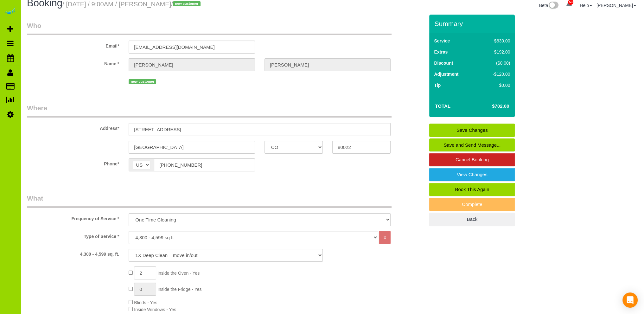 The image size is (644, 314). What do you see at coordinates (495, 74) in the screenshot?
I see `div: -$120.00` at bounding box center [495, 74].